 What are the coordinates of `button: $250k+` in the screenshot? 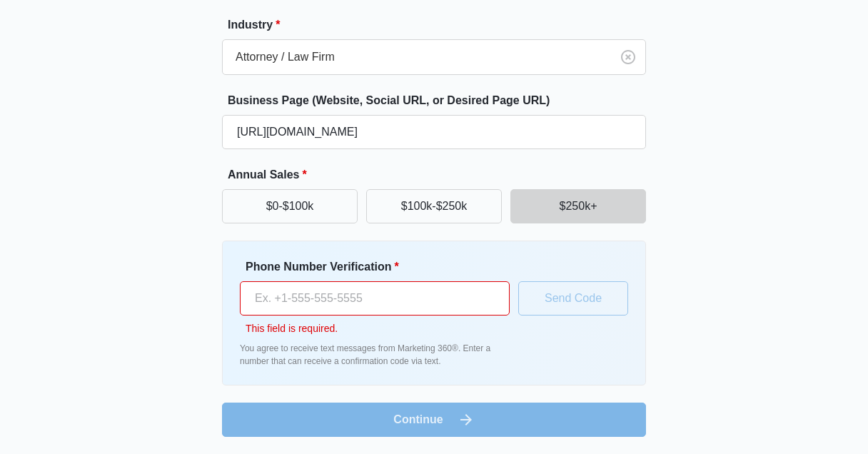 It's located at (578, 206).